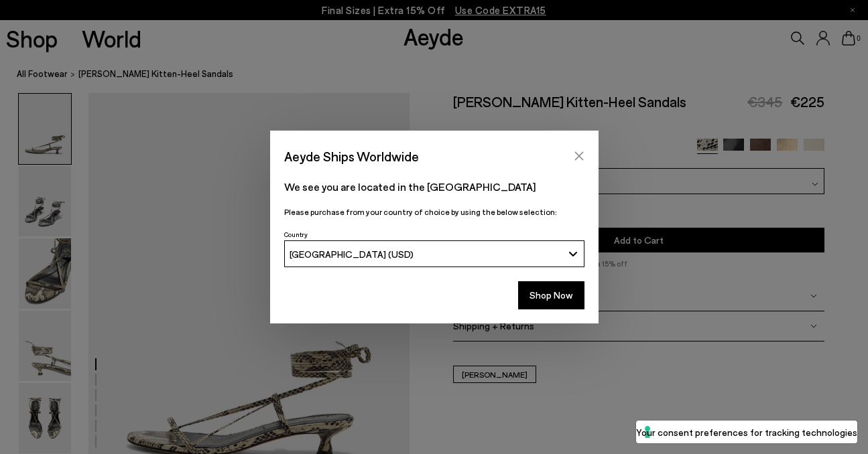 The image size is (868, 454). Describe the element at coordinates (747, 432) in the screenshot. I see `button: Your consent preferences for tracking technologies` at that location.